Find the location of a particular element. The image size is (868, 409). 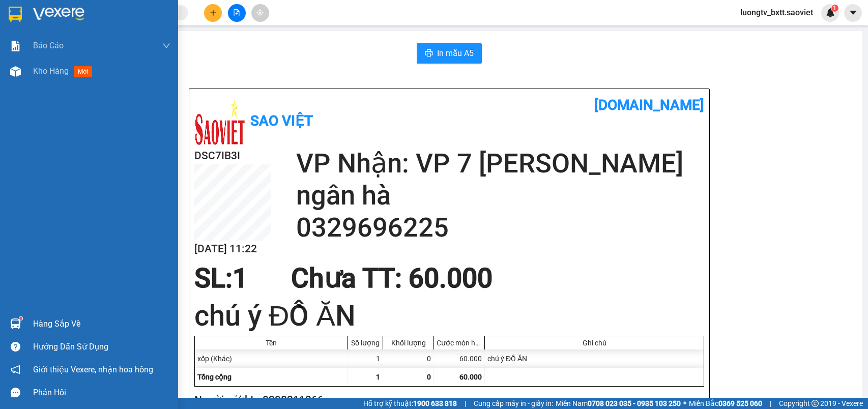

div: Số lượng is located at coordinates (364, 343).